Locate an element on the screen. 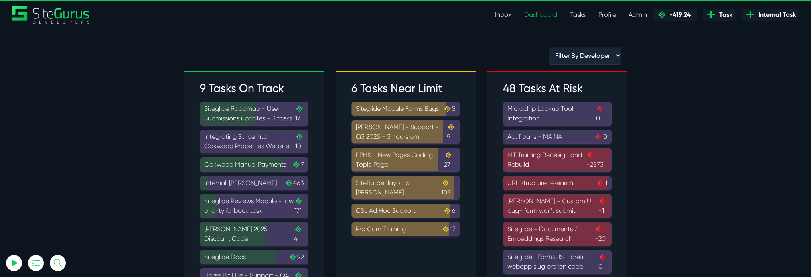  div: PPHK - New Pages Coding - Topic Page is located at coordinates (406, 160).